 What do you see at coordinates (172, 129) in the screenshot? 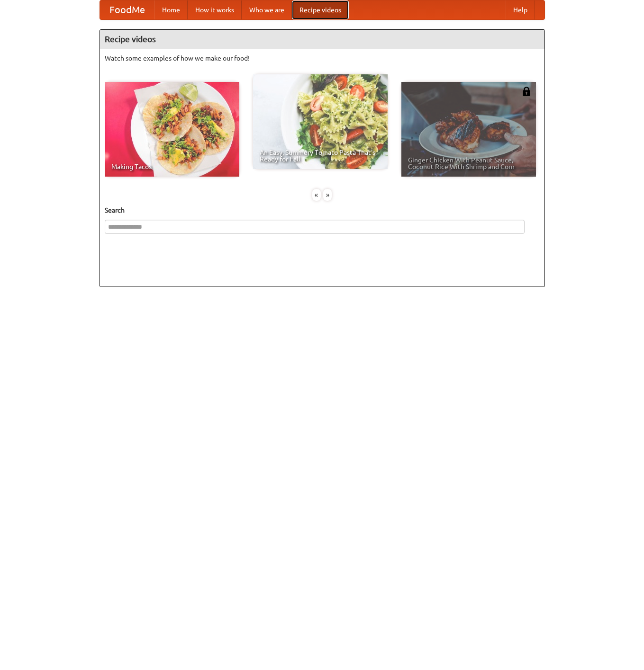
I see `a: Making Tacos` at bounding box center [172, 129].